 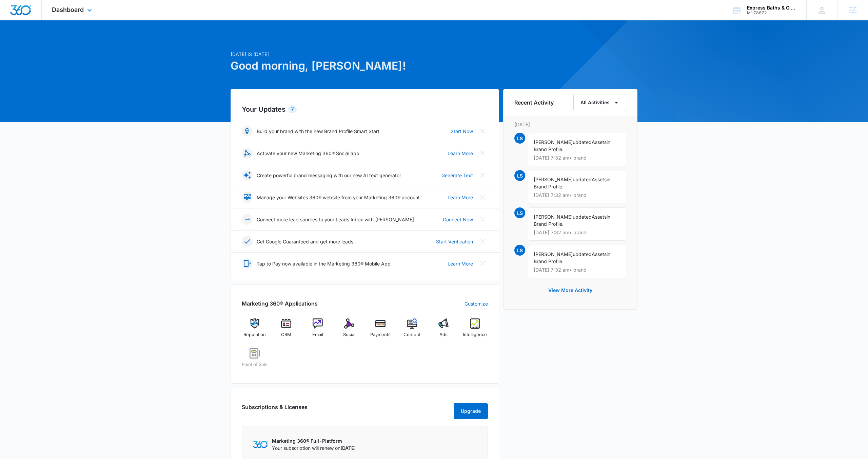 What do you see at coordinates (21, 42) in the screenshot?
I see `img: tab_domain_overview_orange.svg` at bounding box center [21, 42].